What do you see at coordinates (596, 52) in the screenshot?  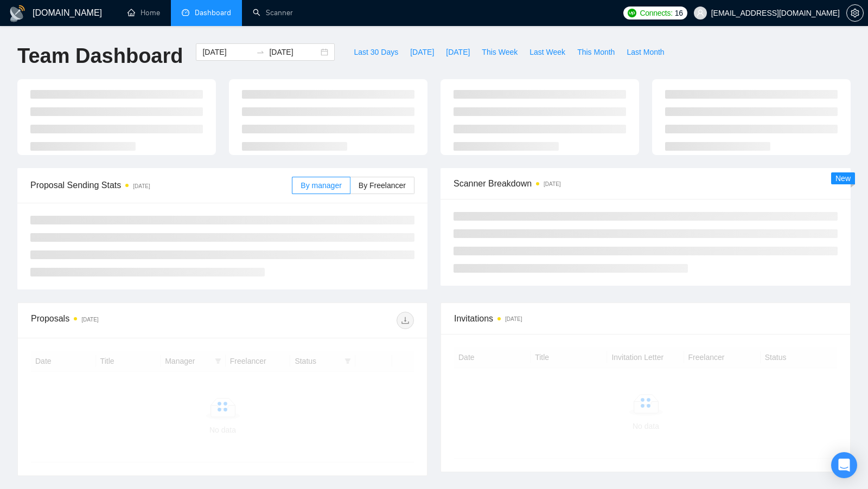 I see `span: This Month` at bounding box center [596, 52].